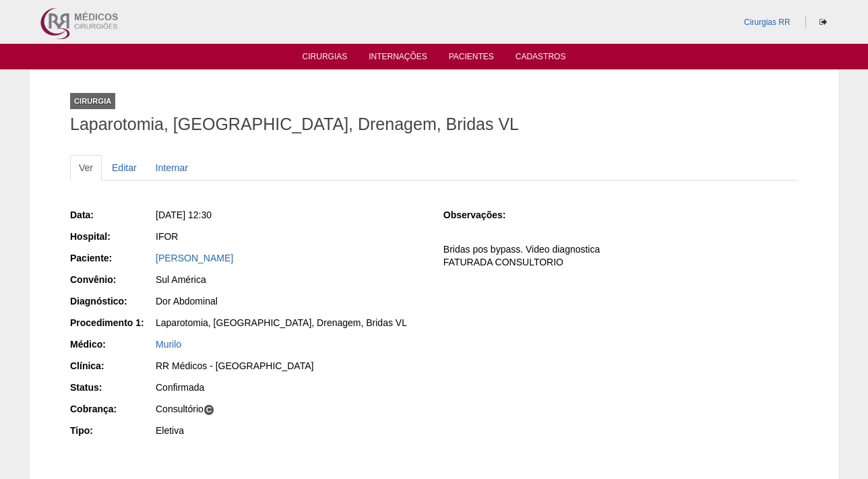 The height and width of the screenshot is (479, 868). Describe the element at coordinates (92, 101) in the screenshot. I see `div: Cirurgia` at that location.